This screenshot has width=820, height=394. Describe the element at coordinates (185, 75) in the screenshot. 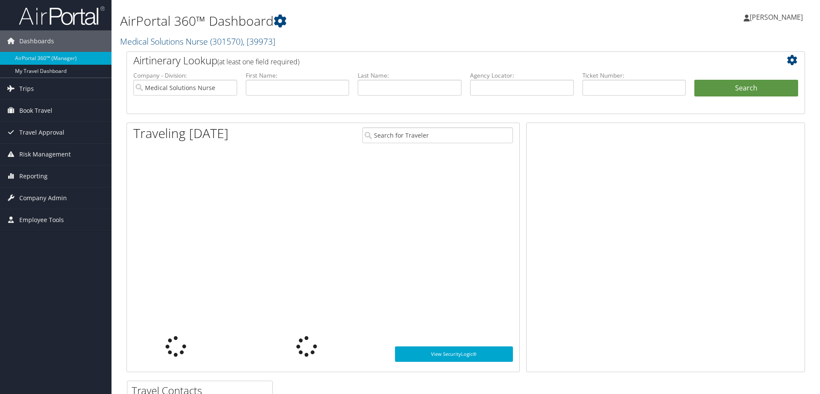

I see `label: Company - Division:` at that location.